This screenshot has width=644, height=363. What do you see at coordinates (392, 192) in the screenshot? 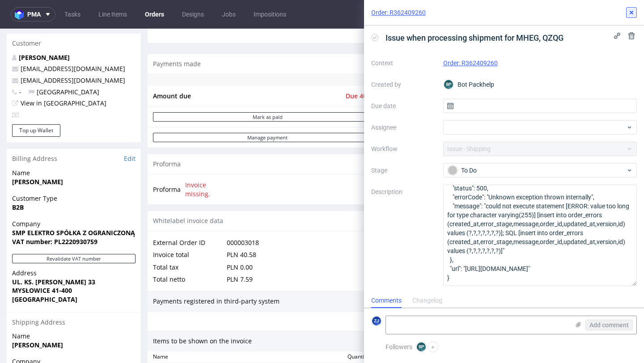
I see `div: Whitelabel invoice data` at bounding box center [392, 192].